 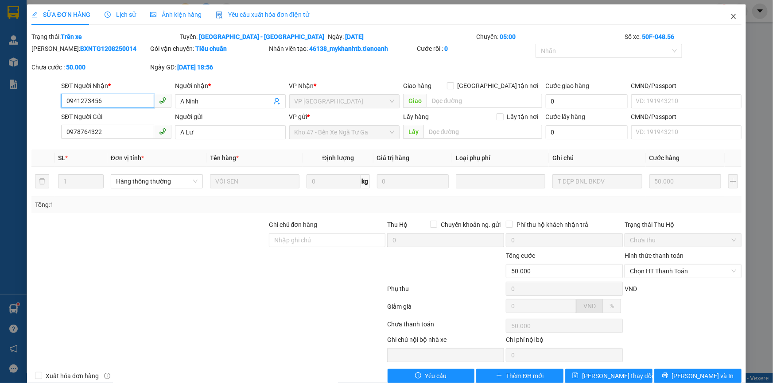 I want to click on b: BXNTG1208250014, so click(x=108, y=49).